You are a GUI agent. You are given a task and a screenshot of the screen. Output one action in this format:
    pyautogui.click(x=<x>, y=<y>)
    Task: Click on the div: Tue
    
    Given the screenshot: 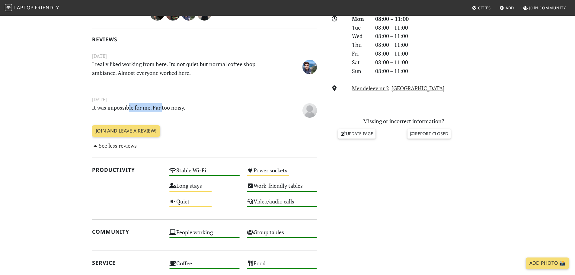 What is the action you would take?
    pyautogui.click(x=360, y=27)
    